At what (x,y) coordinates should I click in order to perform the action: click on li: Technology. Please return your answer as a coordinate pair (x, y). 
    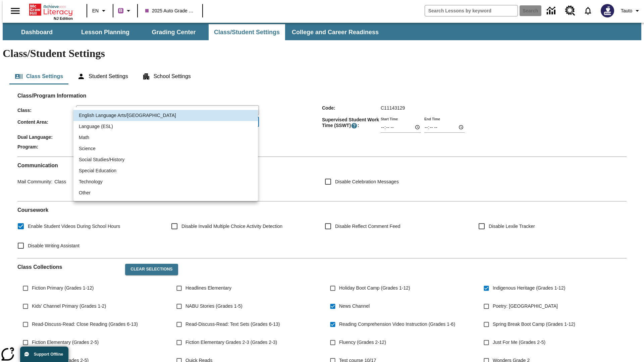
    Looking at the image, I should click on (166, 182).